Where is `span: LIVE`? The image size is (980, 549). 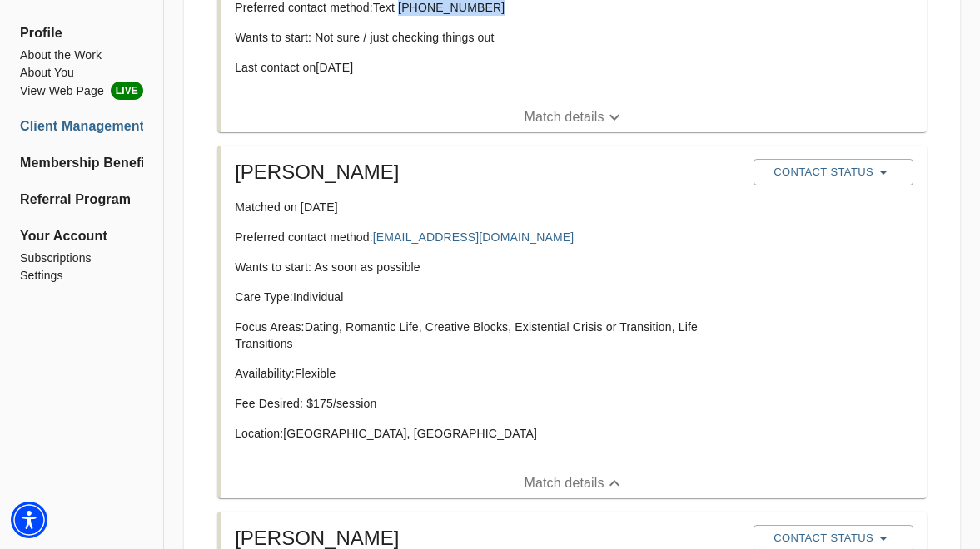 span: LIVE is located at coordinates (126, 91).